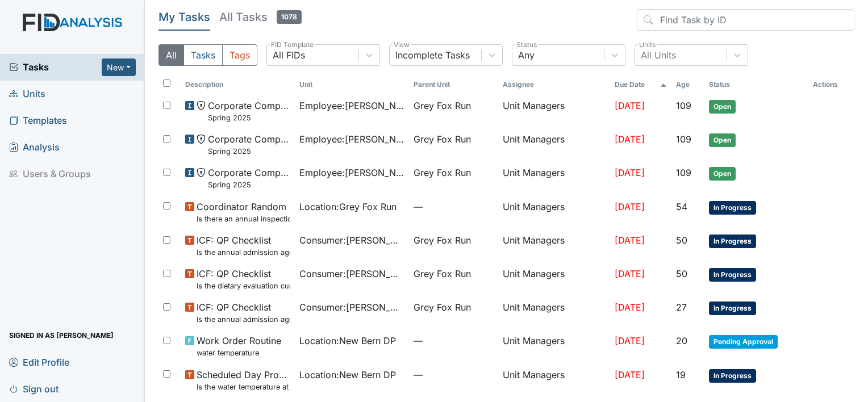 The width and height of the screenshot is (868, 402). Describe the element at coordinates (243, 387) in the screenshot. I see `small: Is the water temperature at the kitchen sink between 100 to 110 degrees?` at that location.